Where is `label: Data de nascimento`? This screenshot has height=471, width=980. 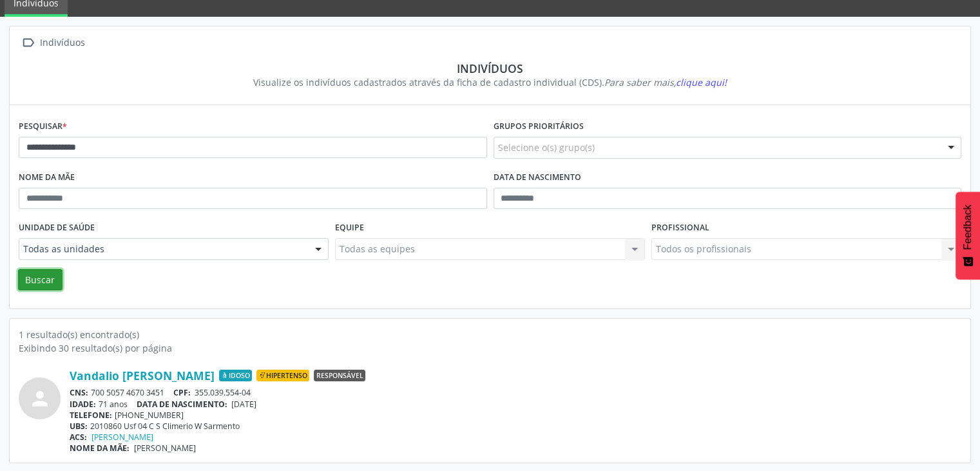
label: Data de nascimento is located at coordinates (537, 177).